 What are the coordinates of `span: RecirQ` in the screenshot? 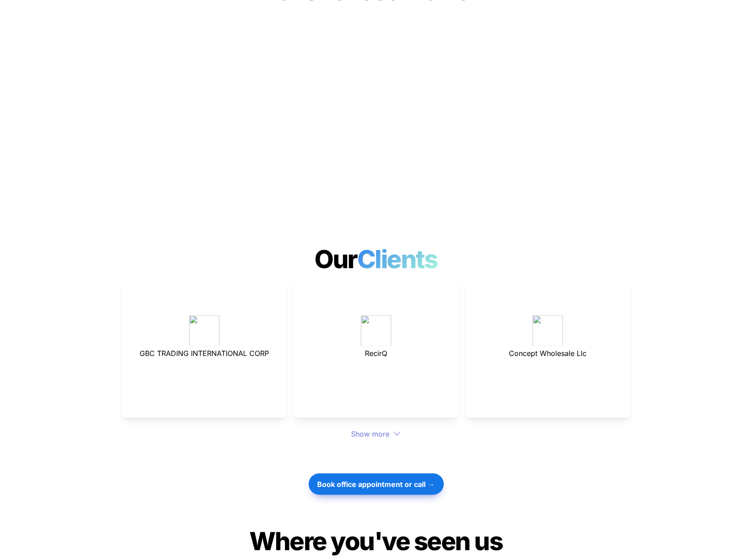 It's located at (376, 354).